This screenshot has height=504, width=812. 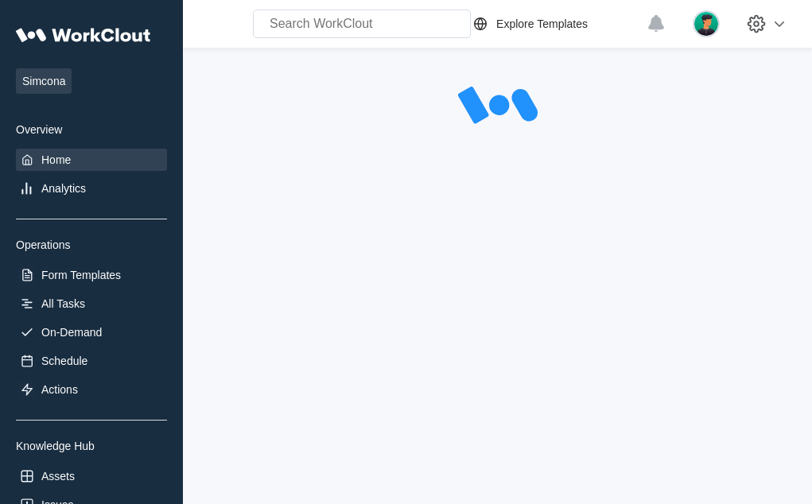 What do you see at coordinates (91, 303) in the screenshot?
I see `a: All Tasks` at bounding box center [91, 303].